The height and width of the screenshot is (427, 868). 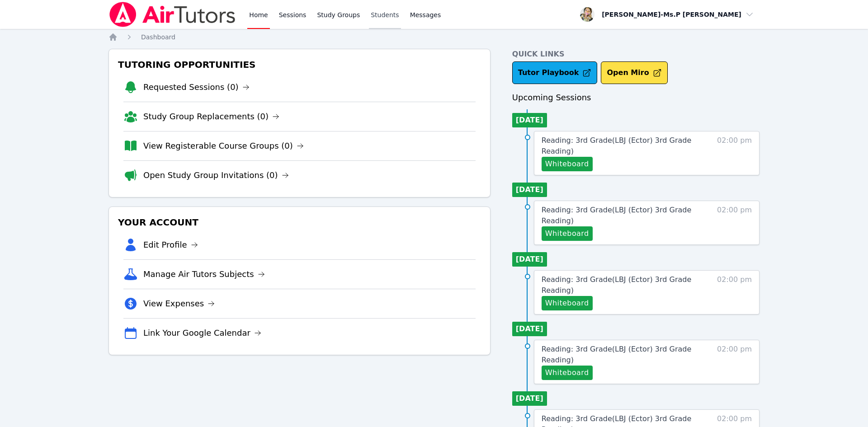 I want to click on a: Dashboard, so click(x=158, y=37).